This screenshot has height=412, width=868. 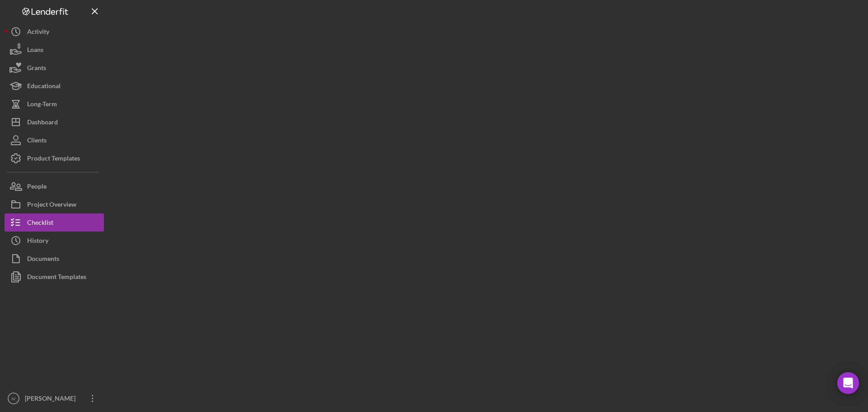 What do you see at coordinates (54, 222) in the screenshot?
I see `button: Checklist` at bounding box center [54, 222].